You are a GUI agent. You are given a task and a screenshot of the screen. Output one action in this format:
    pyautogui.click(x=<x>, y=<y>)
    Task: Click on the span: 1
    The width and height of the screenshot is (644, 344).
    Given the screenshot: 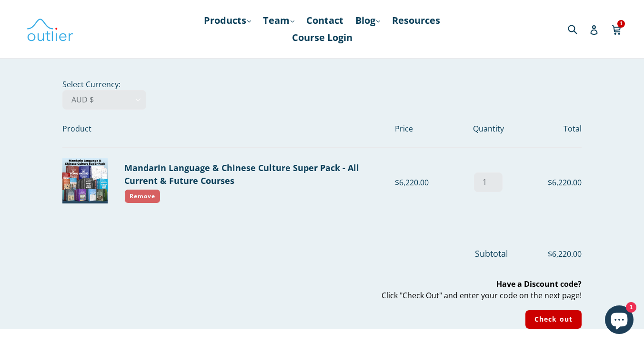 What is the action you would take?
    pyautogui.click(x=621, y=23)
    